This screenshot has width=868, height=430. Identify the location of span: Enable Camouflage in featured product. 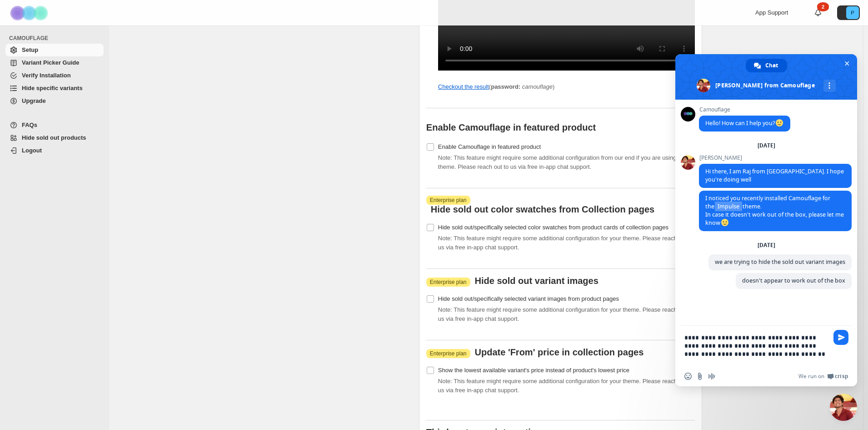
(490, 146).